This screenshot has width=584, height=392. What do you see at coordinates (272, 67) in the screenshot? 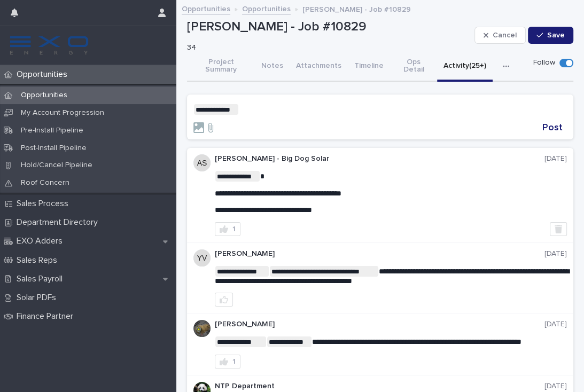
I see `button: Notes` at bounding box center [272, 67].